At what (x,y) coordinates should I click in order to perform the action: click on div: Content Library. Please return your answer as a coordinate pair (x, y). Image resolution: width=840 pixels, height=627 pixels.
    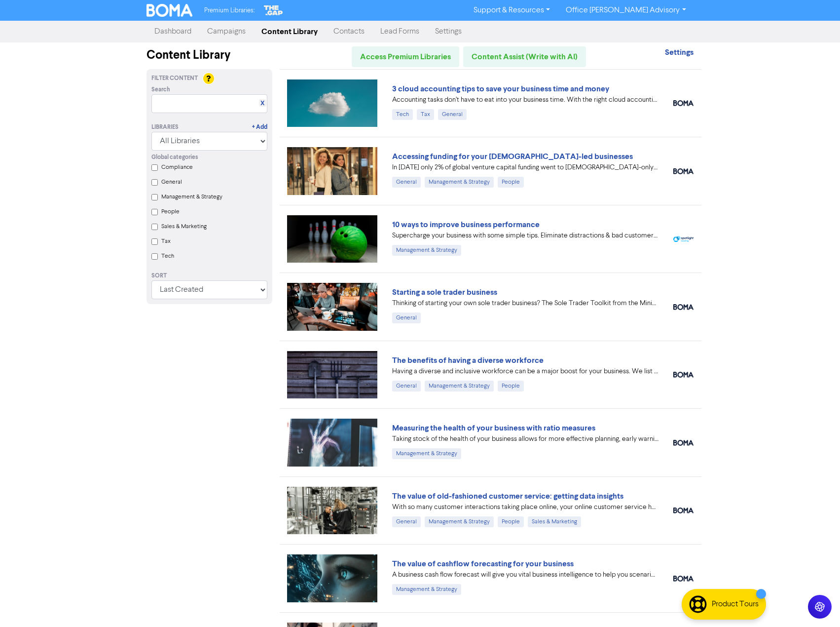
    Looking at the image, I should click on (209, 55).